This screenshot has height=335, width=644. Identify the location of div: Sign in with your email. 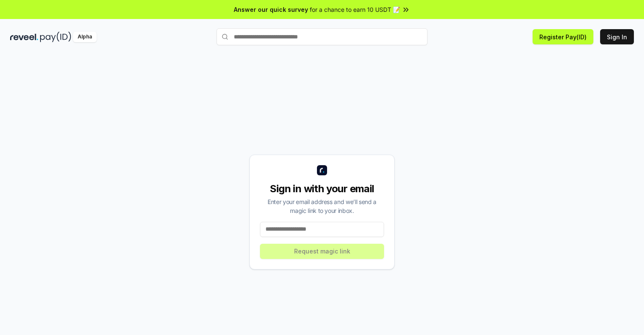
(322, 189).